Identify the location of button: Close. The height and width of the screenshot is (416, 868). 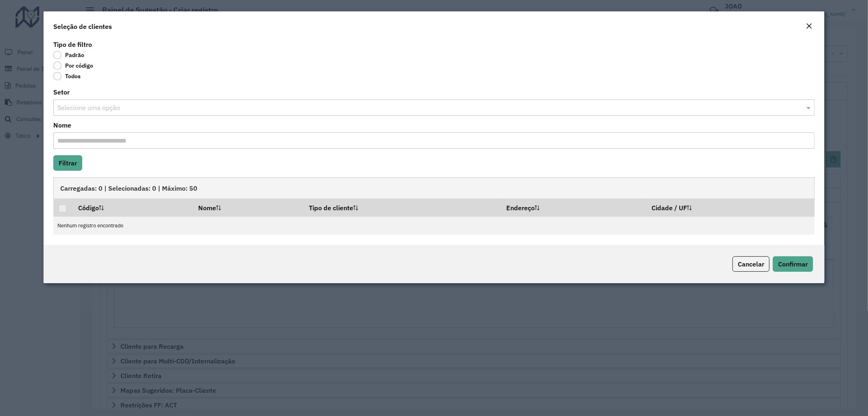
(809, 27).